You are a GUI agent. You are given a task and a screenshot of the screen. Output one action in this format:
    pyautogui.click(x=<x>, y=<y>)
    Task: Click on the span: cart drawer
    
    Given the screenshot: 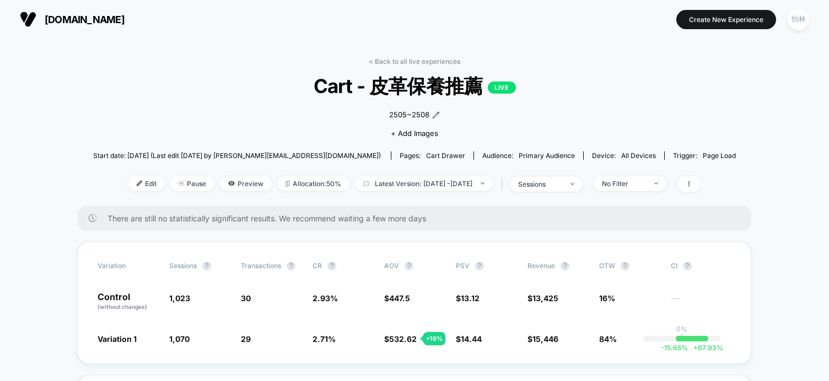 What is the action you would take?
    pyautogui.click(x=445, y=155)
    